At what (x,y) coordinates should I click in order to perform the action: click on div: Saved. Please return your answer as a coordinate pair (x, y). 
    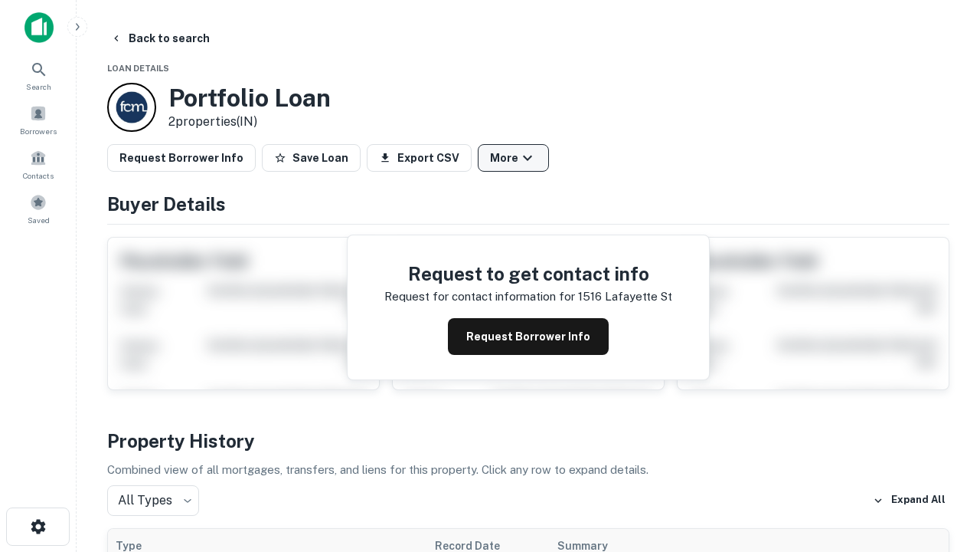
    Looking at the image, I should click on (39, 208).